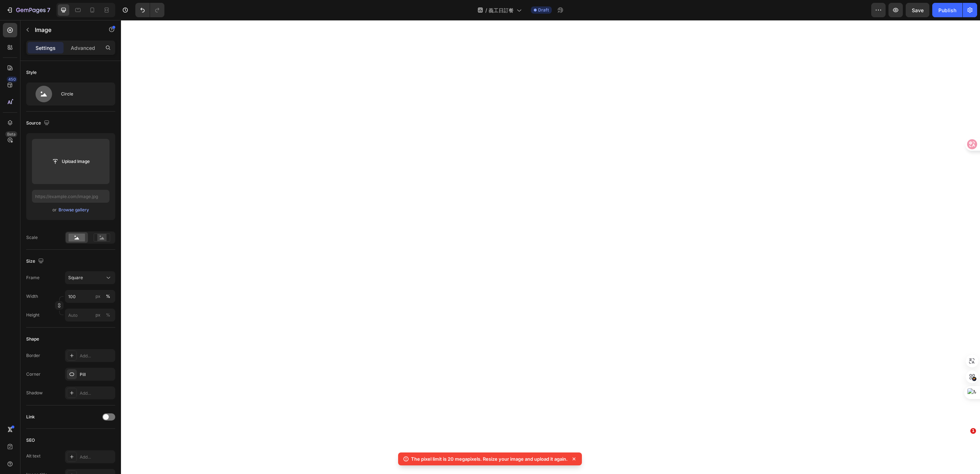 The width and height of the screenshot is (980, 474). Describe the element at coordinates (973, 431) in the screenshot. I see `span: 1` at that location.